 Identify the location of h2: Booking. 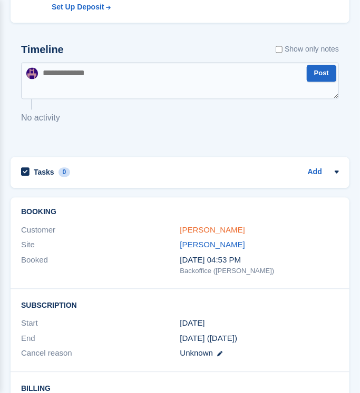
(180, 213).